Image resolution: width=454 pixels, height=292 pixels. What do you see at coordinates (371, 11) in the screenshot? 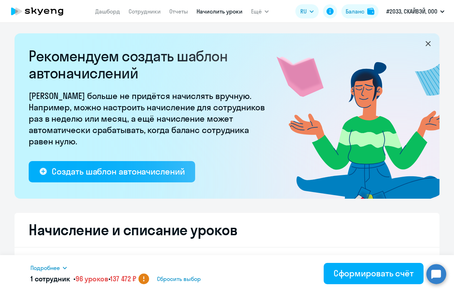
I see `img: balance` at bounding box center [371, 11].